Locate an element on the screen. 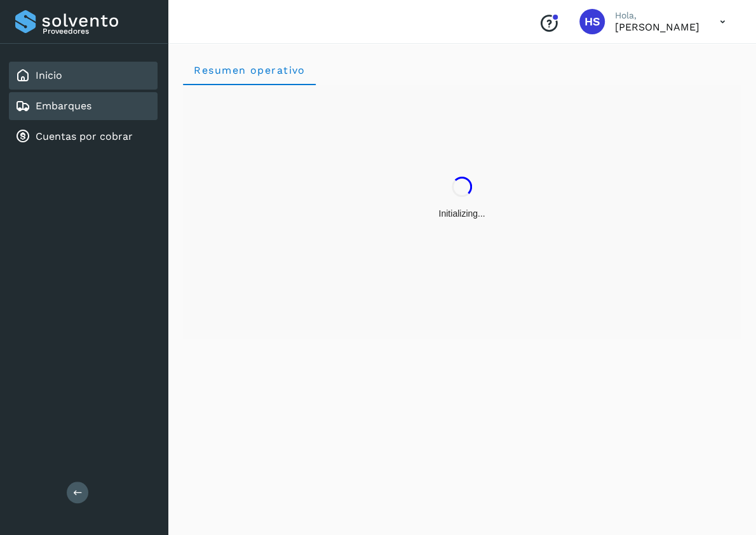 This screenshot has width=756, height=535. span: Resumen operativo is located at coordinates (249, 70).